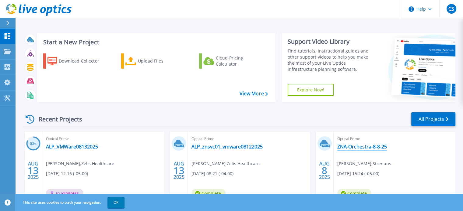  What do you see at coordinates (155, 61) in the screenshot?
I see `a: Upload Files` at bounding box center [155, 61].